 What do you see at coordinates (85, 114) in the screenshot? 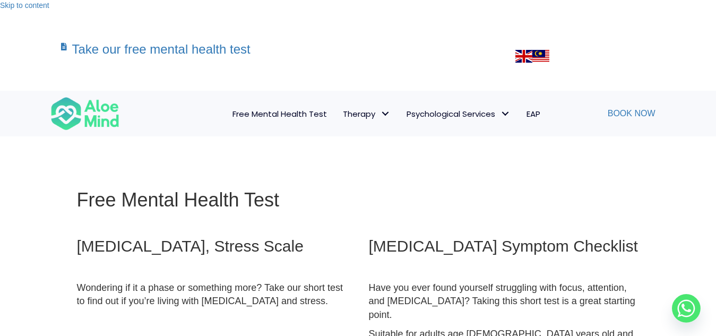
I see `img: Aloe mind Logo` at bounding box center [85, 114].